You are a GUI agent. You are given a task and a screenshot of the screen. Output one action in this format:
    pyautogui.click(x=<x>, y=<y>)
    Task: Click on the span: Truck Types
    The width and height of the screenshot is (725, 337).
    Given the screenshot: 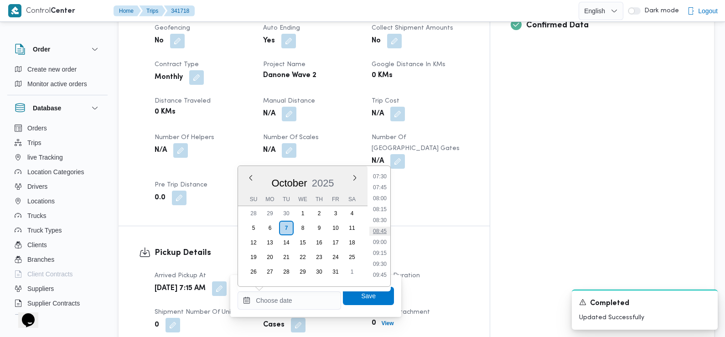 What is the action you would take?
    pyautogui.click(x=44, y=230)
    